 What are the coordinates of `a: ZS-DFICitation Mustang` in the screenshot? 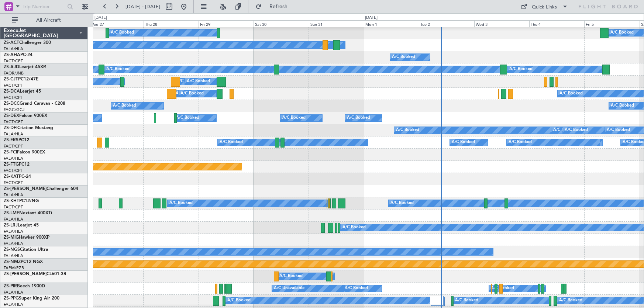 It's located at (29, 128).